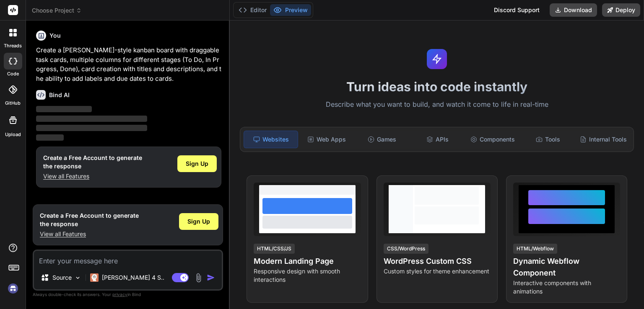 This screenshot has width=644, height=309. What do you see at coordinates (535, 249) in the screenshot?
I see `div: HTML/Webflow` at bounding box center [535, 249].